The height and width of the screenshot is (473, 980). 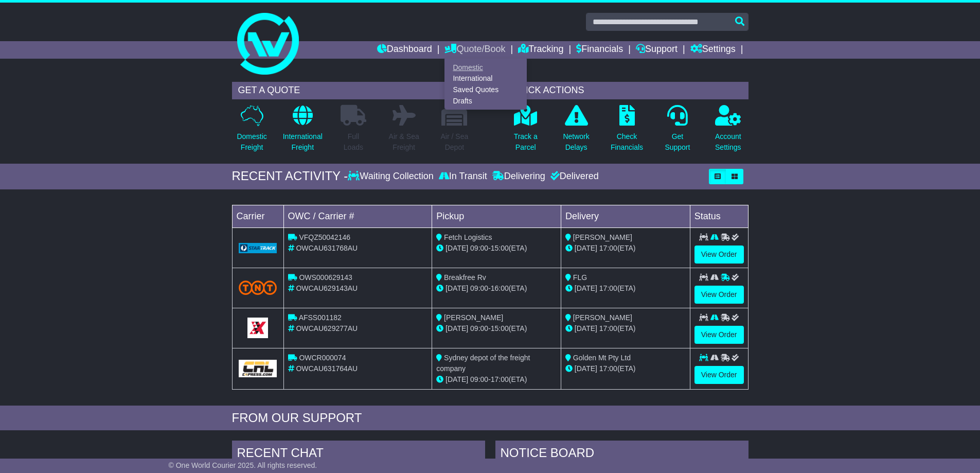 What do you see at coordinates (320, 317) in the screenshot?
I see `span: AFSS001182` at bounding box center [320, 317].